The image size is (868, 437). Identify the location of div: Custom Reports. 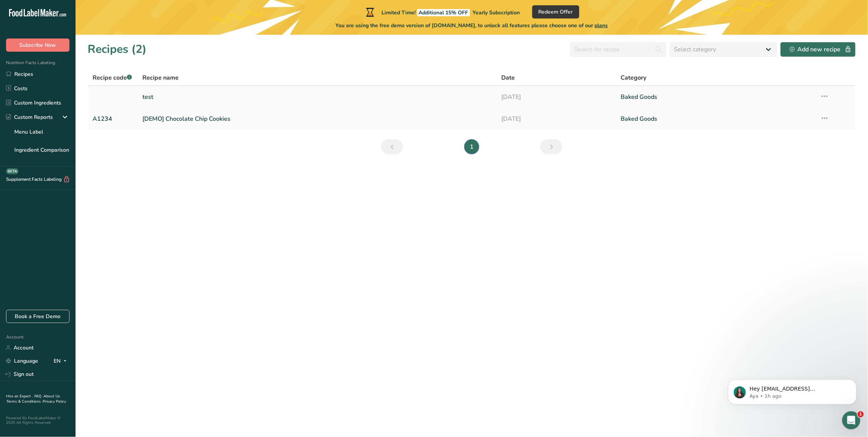
(29, 117).